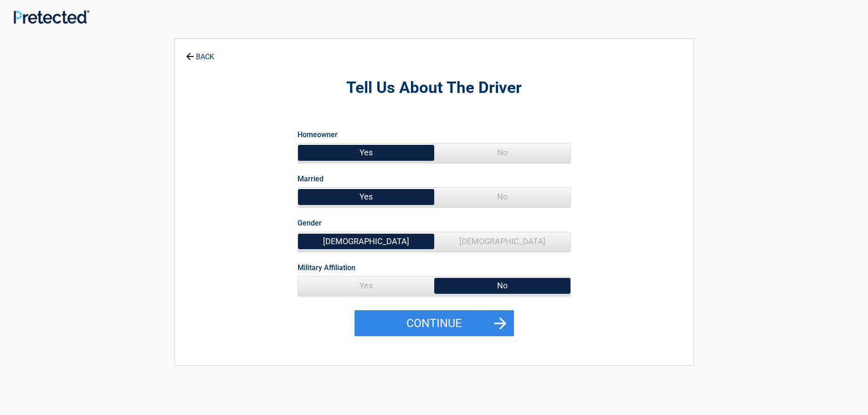  What do you see at coordinates (434, 88) in the screenshot?
I see `h2: Tell Us About The Driver` at bounding box center [434, 88].